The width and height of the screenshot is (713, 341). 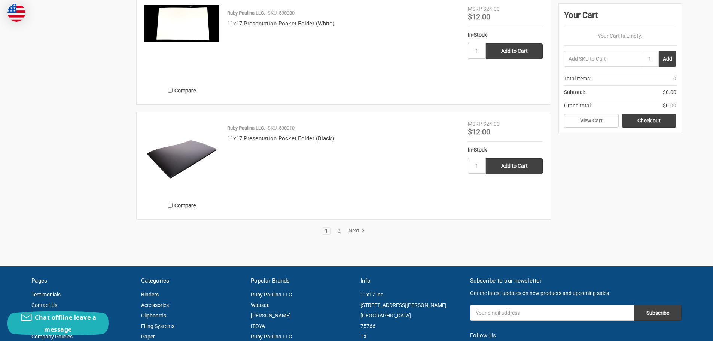 I want to click on span: Total Items:, so click(x=577, y=79).